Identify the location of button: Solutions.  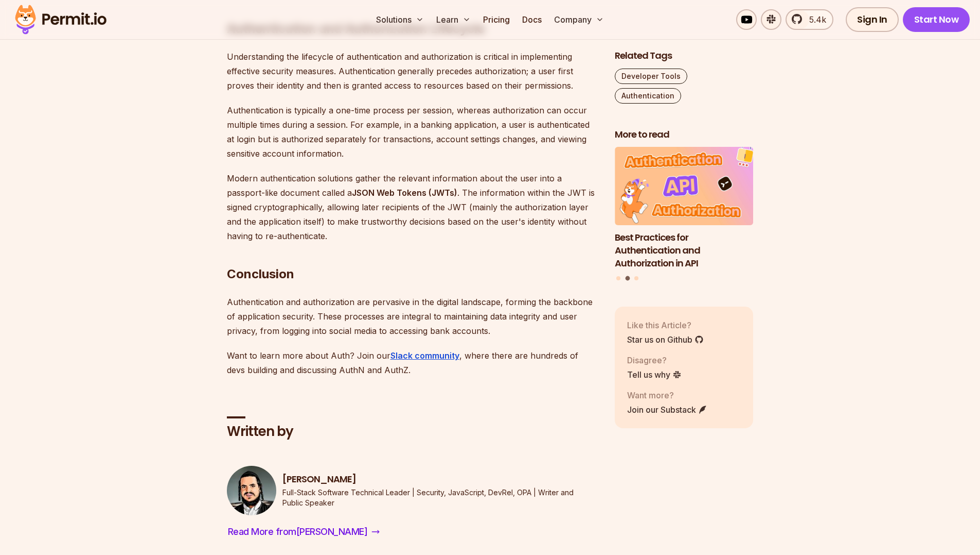
(400, 20).